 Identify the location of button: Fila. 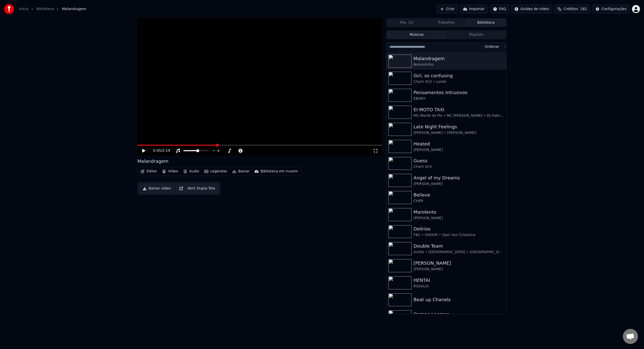
(407, 23).